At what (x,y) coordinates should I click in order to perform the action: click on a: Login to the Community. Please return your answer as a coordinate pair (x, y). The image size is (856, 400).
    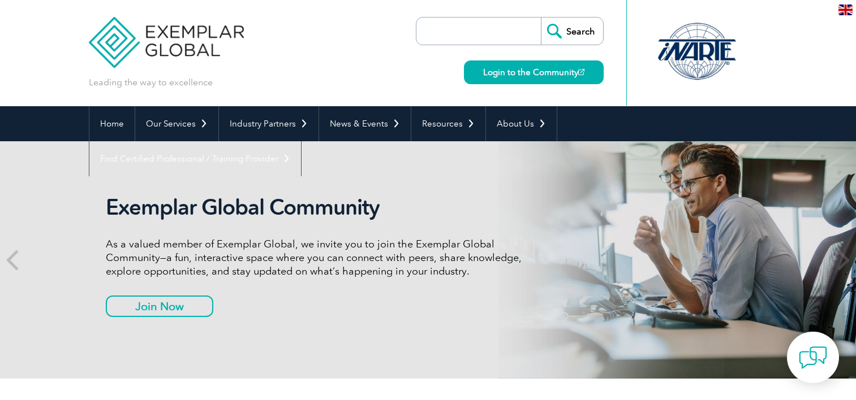
    Looking at the image, I should click on (533, 72).